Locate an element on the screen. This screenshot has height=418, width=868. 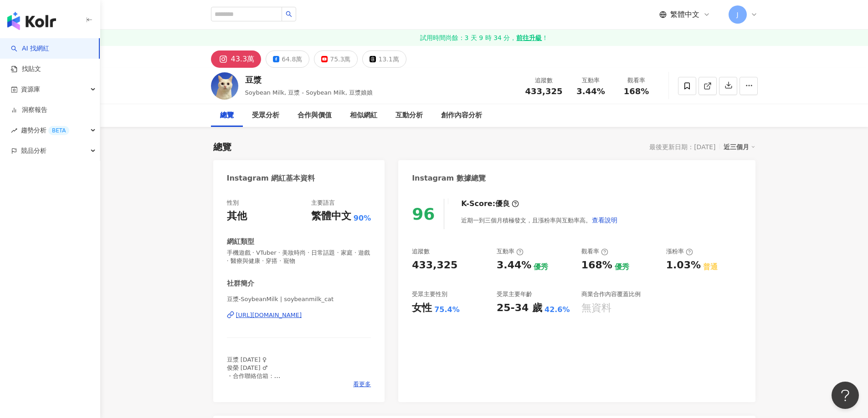
div: 75.3萬 is located at coordinates (340, 59).